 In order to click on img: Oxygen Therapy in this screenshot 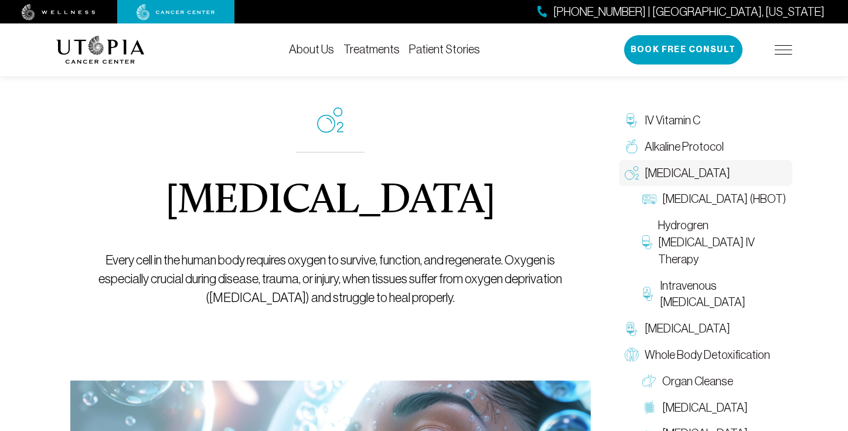, I will do `click(632, 173)`.